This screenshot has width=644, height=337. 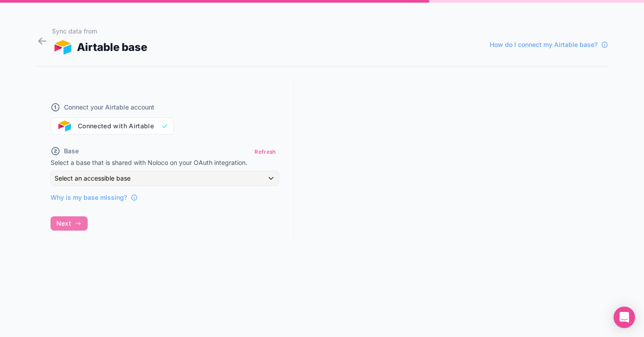 I want to click on a: Why is my base missing?, so click(x=94, y=197).